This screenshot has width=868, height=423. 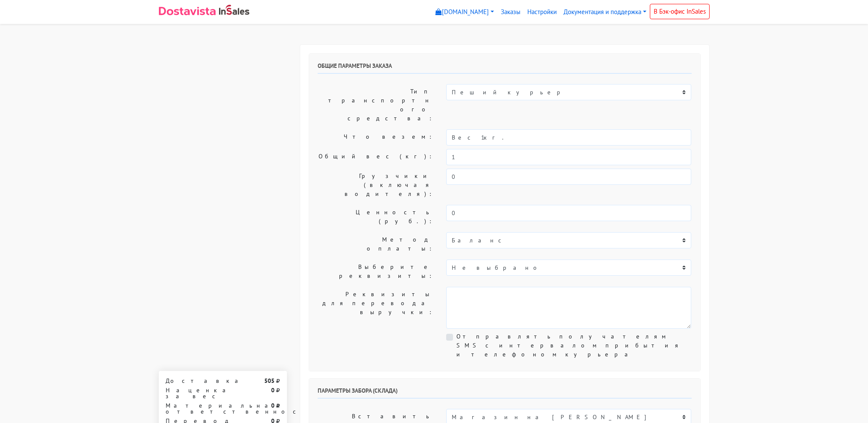 I want to click on label: Выберите реквизиты:, so click(x=376, y=272).